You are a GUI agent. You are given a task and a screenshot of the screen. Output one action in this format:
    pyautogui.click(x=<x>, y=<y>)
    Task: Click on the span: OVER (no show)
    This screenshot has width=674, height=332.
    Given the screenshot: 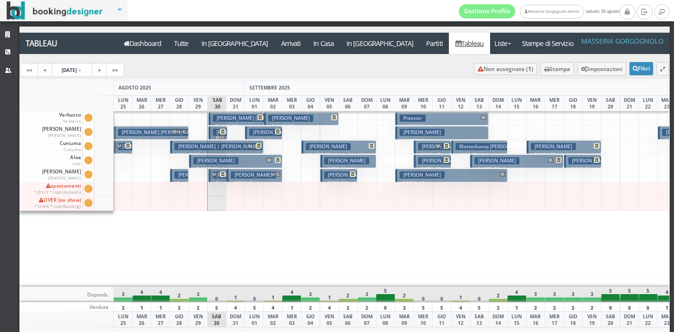 What is the action you would take?
    pyautogui.click(x=58, y=203)
    